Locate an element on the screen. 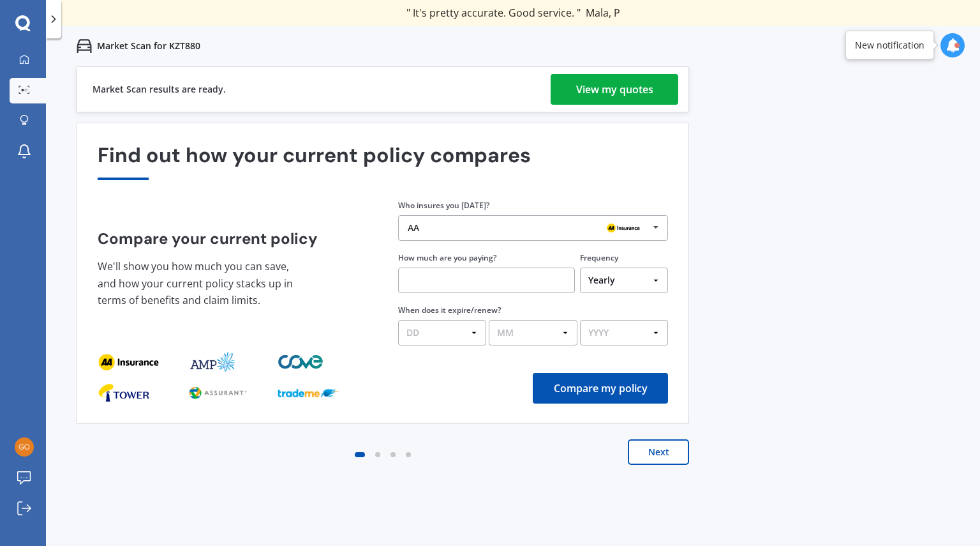  div: Market Scan results are ready. is located at coordinates (159, 89).